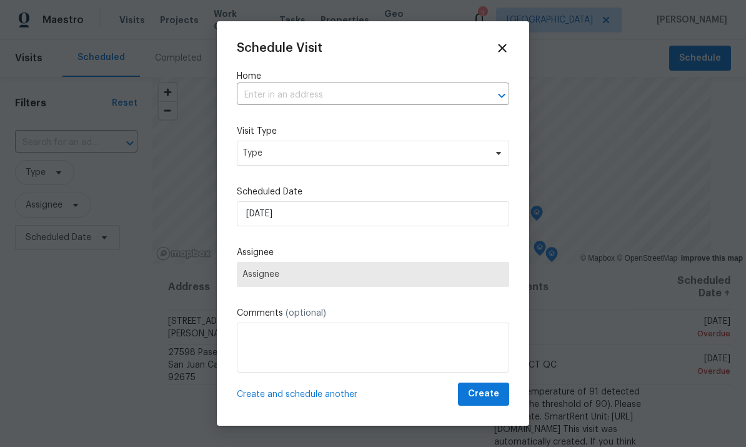 The width and height of the screenshot is (746, 447). What do you see at coordinates (356, 95) in the screenshot?
I see `input: Enter in an address` at bounding box center [356, 95].